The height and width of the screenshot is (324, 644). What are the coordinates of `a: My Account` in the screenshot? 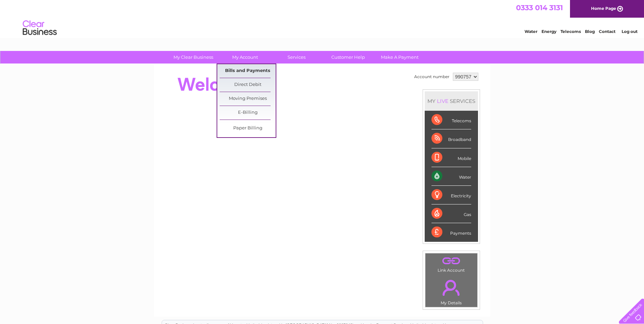 It's located at (245, 57).